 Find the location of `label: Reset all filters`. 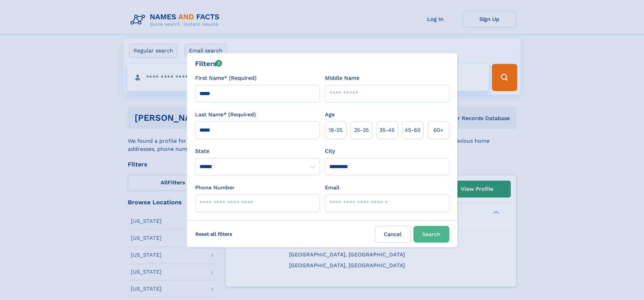

label: Reset all filters is located at coordinates (214, 234).